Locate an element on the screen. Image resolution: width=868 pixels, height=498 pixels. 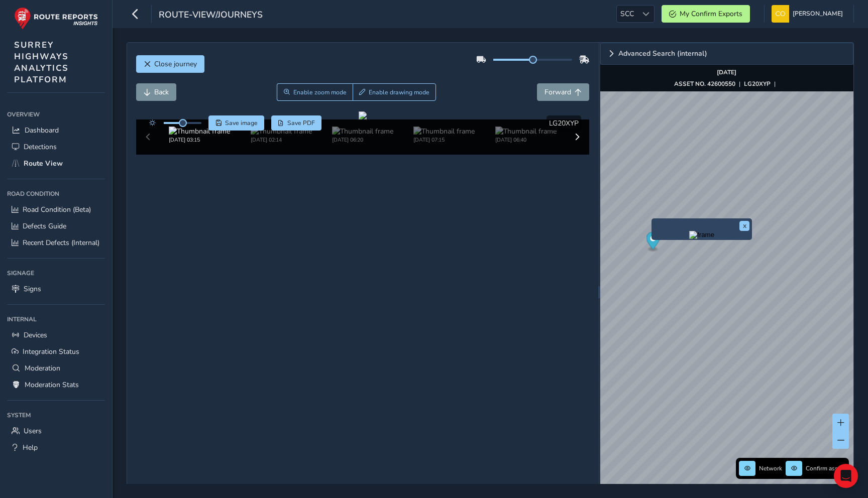
span: SURREY HIGHWAYS ANALYTICS PLATFORM is located at coordinates (41, 62).